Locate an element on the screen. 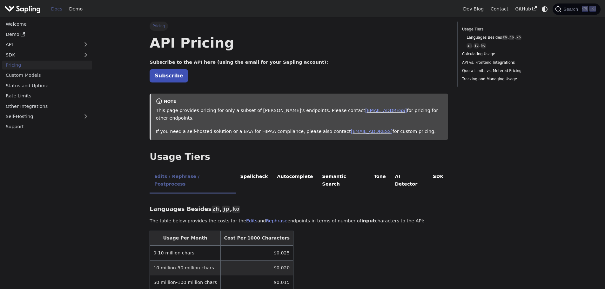 The image size is (605, 289). a: SDK is located at coordinates (41, 55).